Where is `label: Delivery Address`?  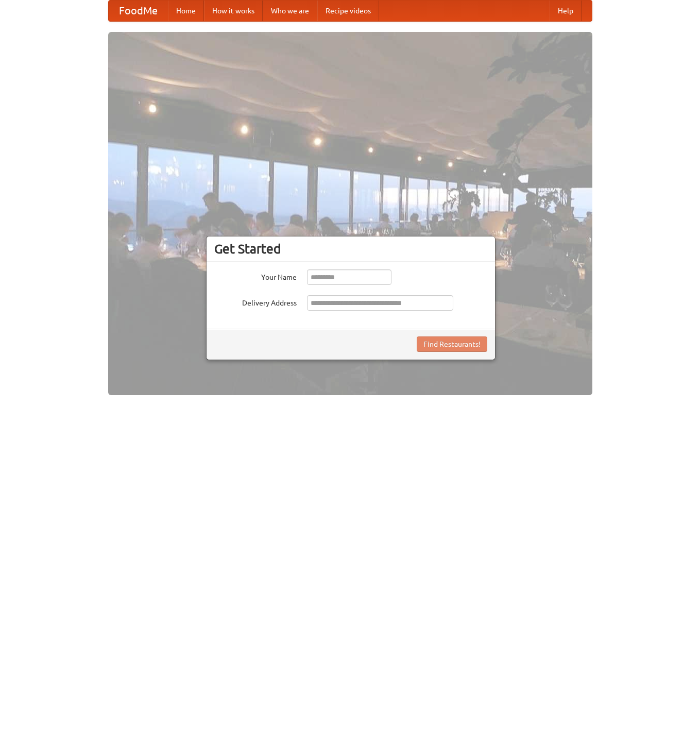 label: Delivery Address is located at coordinates (256, 301).